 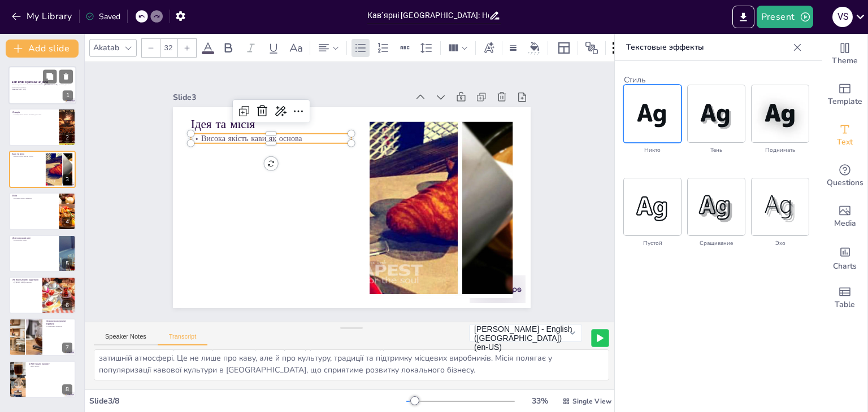 I want to click on button: Speaker Notes, so click(x=126, y=340).